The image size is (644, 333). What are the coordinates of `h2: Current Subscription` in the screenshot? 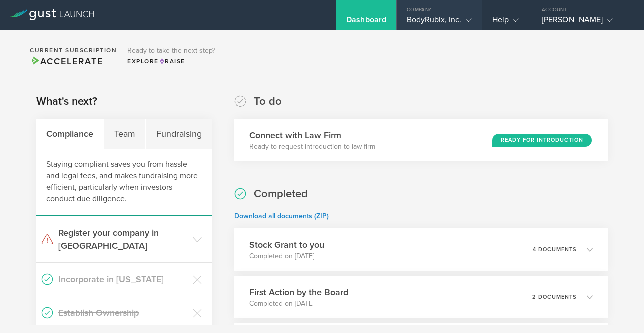 It's located at (73, 50).